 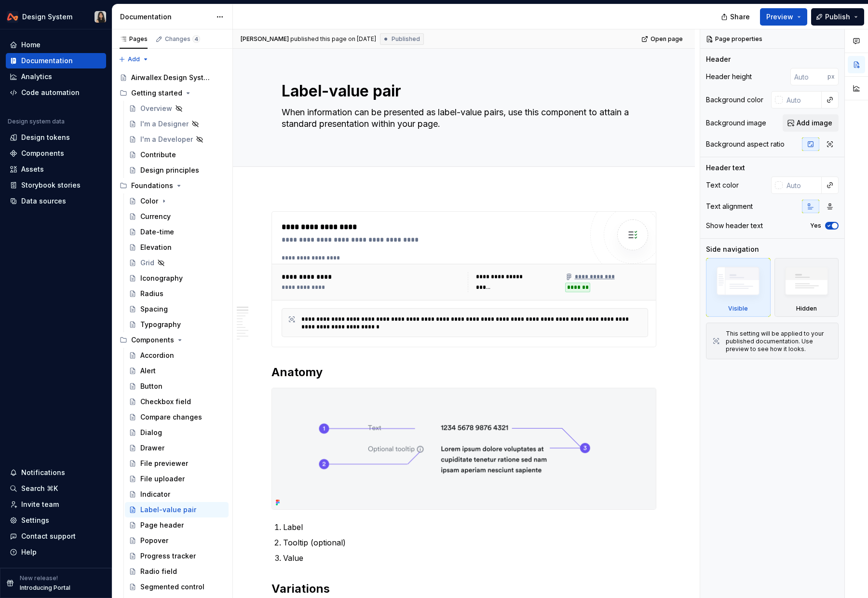 What do you see at coordinates (43, 201) in the screenshot?
I see `div: Data sources` at bounding box center [43, 201].